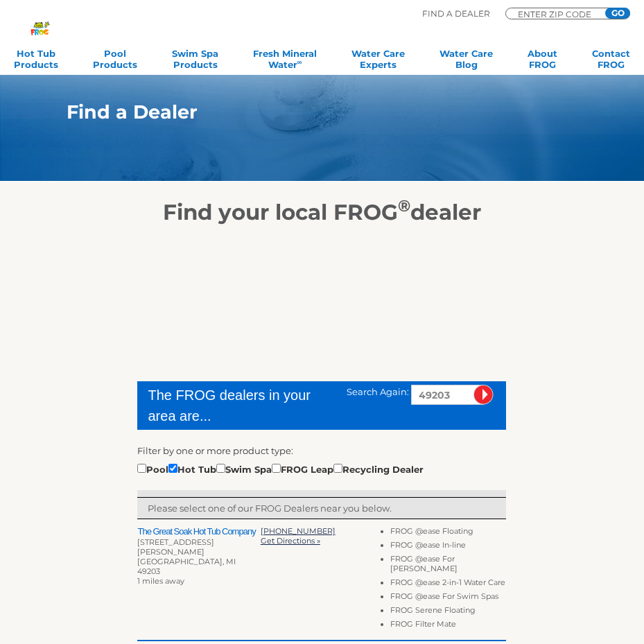  I want to click on li: FROG @ease 2-in-1 Water Care, so click(448, 585).